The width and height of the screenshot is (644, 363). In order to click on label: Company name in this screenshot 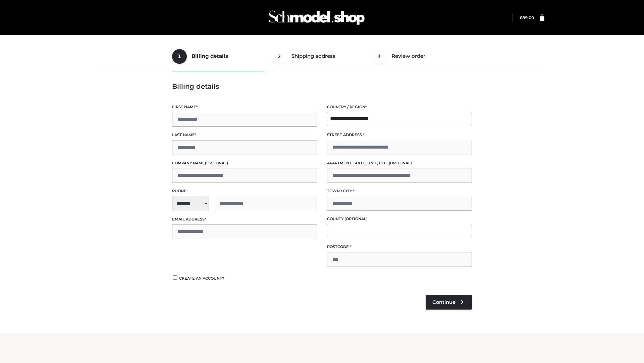, I will do `click(244, 162)`.